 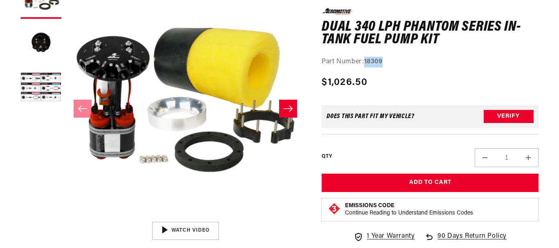 What do you see at coordinates (83, 109) in the screenshot?
I see `button: Slide left` at bounding box center [83, 109].